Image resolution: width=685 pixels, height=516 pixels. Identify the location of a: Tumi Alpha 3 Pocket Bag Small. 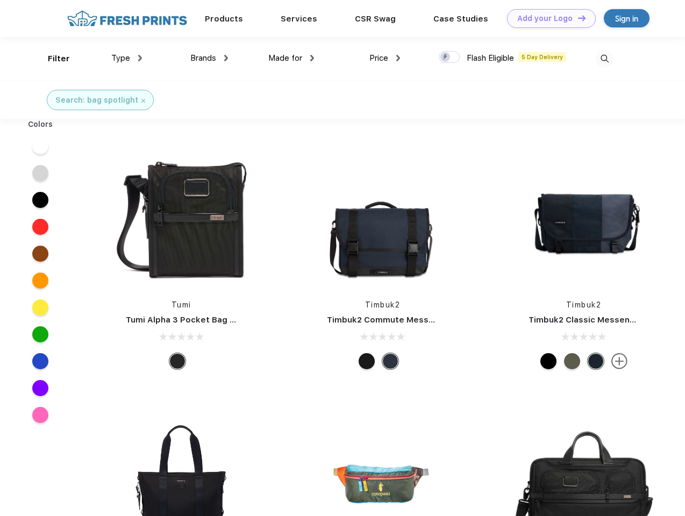
(189, 320).